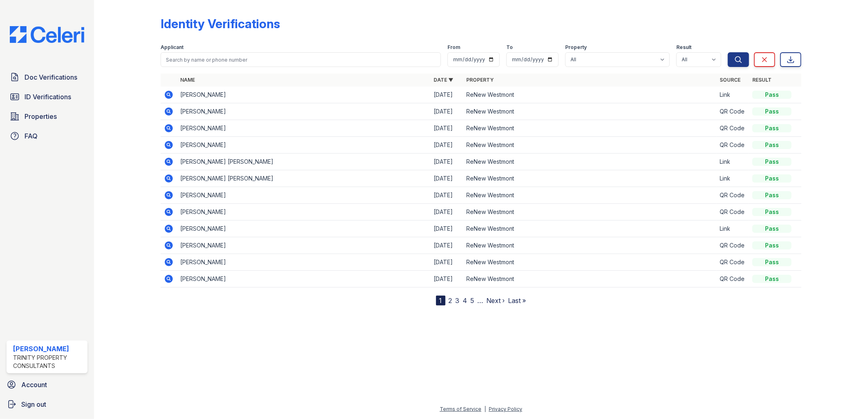  What do you see at coordinates (684, 47) in the screenshot?
I see `label: Result` at bounding box center [684, 47].